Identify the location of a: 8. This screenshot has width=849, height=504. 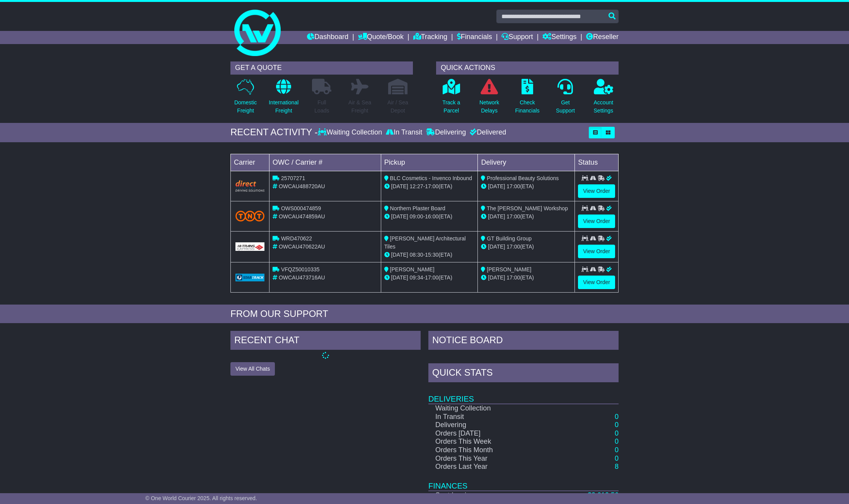
(616, 466).